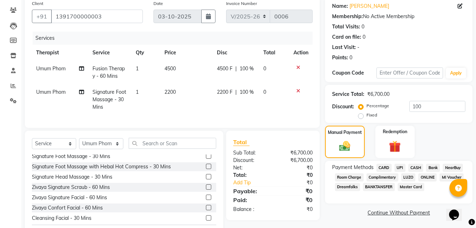 This screenshot has width=476, height=228. I want to click on div: Balance :, so click(250, 209).